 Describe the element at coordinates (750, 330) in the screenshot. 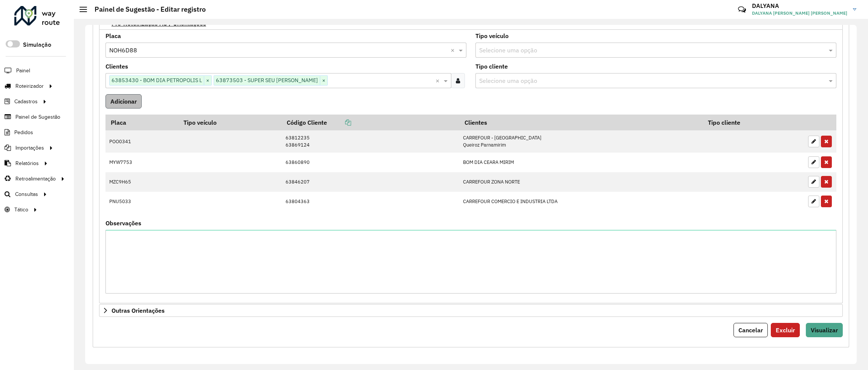

I see `span: Cancelar` at that location.